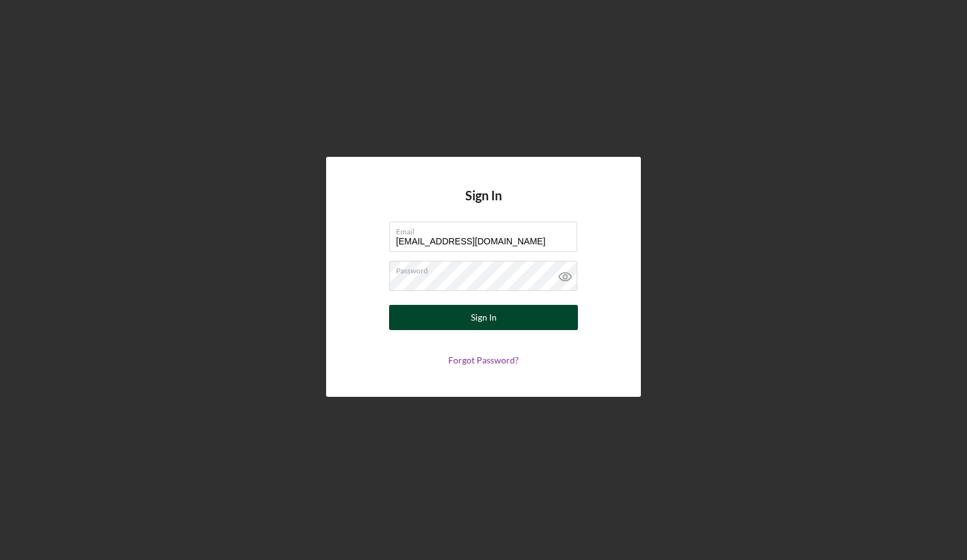 The image size is (967, 560). Describe the element at coordinates (487, 229) in the screenshot. I see `label: Email` at that location.